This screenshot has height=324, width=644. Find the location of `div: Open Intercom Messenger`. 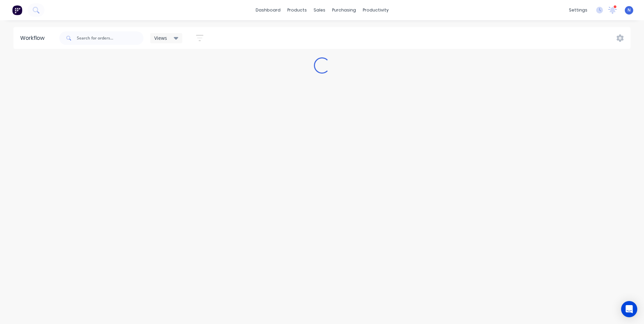

div: Open Intercom Messenger is located at coordinates (629, 309).